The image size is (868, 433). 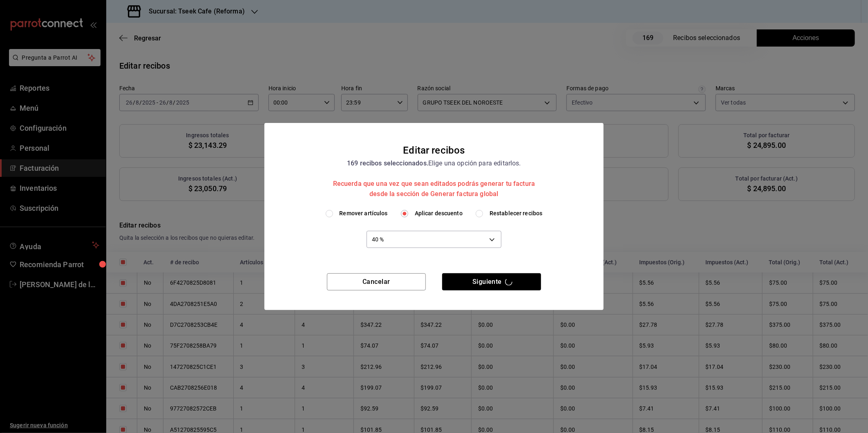 What do you see at coordinates (491, 282) in the screenshot?
I see `button: Siguiente` at bounding box center [491, 282].